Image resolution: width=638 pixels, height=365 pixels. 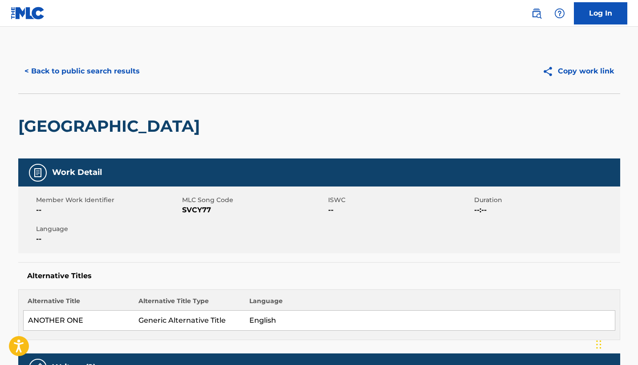 I want to click on div: Help, so click(x=560, y=13).